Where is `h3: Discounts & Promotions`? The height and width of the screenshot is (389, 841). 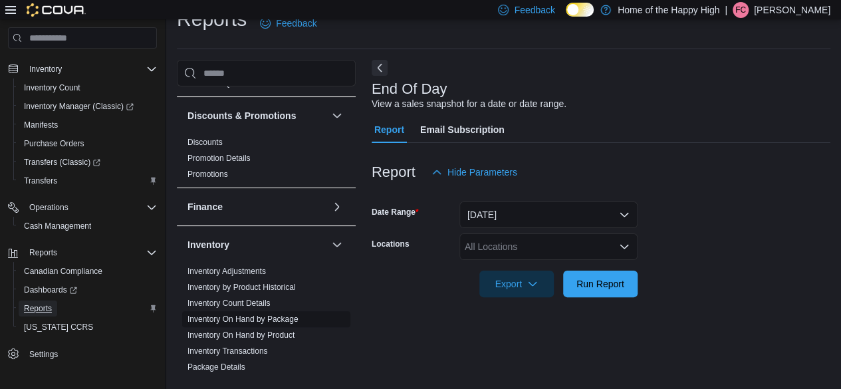
h3: Discounts & Promotions is located at coordinates (241, 116).